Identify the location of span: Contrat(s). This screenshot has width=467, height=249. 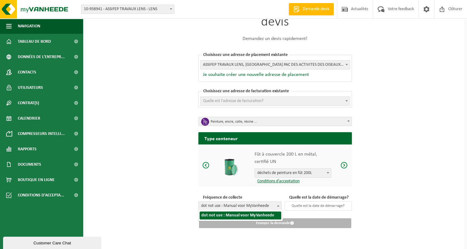
(28, 103).